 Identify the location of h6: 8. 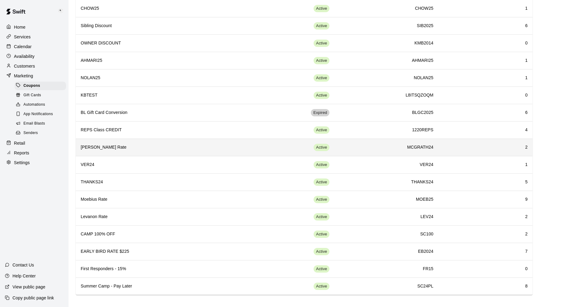
(486, 286).